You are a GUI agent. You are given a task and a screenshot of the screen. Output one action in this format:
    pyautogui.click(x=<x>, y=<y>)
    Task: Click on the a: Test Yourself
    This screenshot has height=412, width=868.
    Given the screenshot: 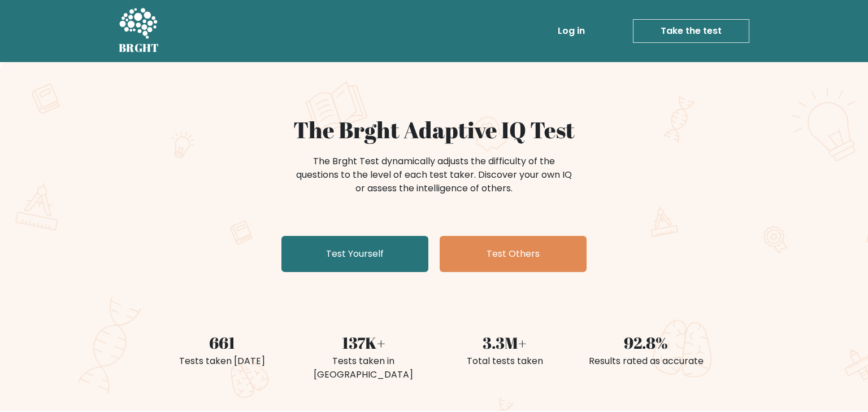 What is the action you would take?
    pyautogui.click(x=355, y=254)
    